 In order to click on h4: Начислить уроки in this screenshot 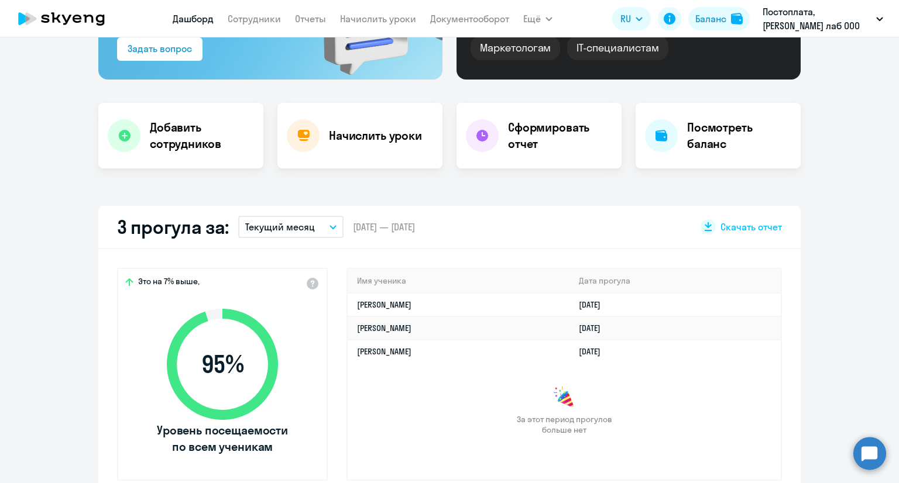, I will do `click(375, 136)`.